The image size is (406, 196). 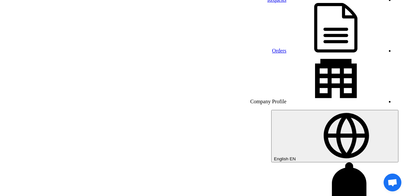 What do you see at coordinates (334, 136) in the screenshot?
I see `button: English EN` at bounding box center [334, 136].